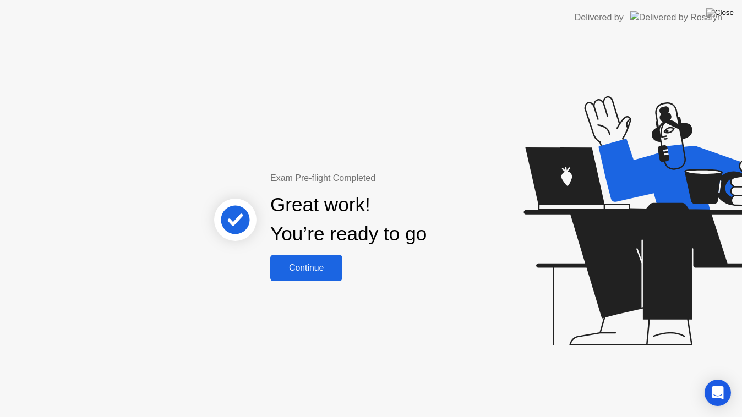 Image resolution: width=742 pixels, height=417 pixels. I want to click on div: Delivered by, so click(599, 18).